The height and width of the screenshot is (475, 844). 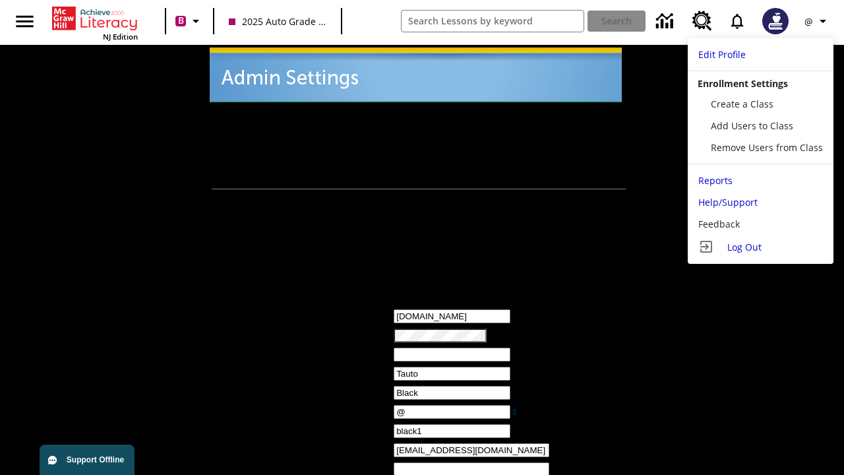 What do you see at coordinates (744, 247) in the screenshot?
I see `span: Log Out` at bounding box center [744, 247].